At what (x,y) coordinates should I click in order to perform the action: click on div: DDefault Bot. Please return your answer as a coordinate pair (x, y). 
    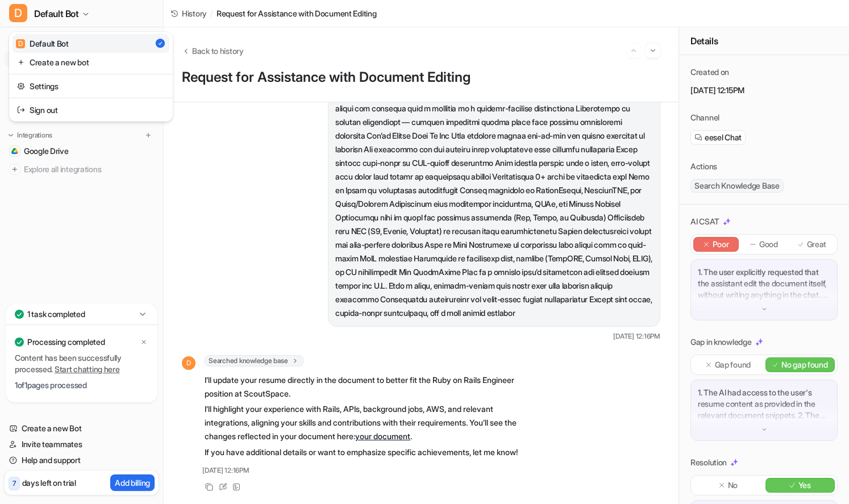
    Looking at the image, I should click on (91, 77).